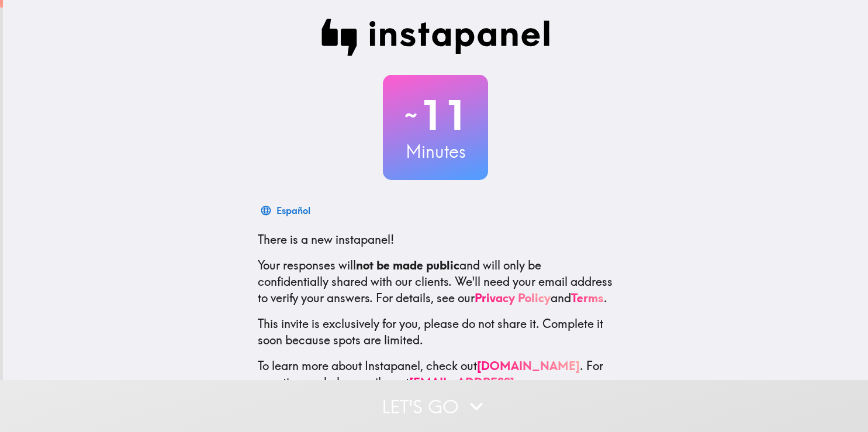 Image resolution: width=868 pixels, height=432 pixels. What do you see at coordinates (293, 211) in the screenshot?
I see `div: Español` at bounding box center [293, 211].